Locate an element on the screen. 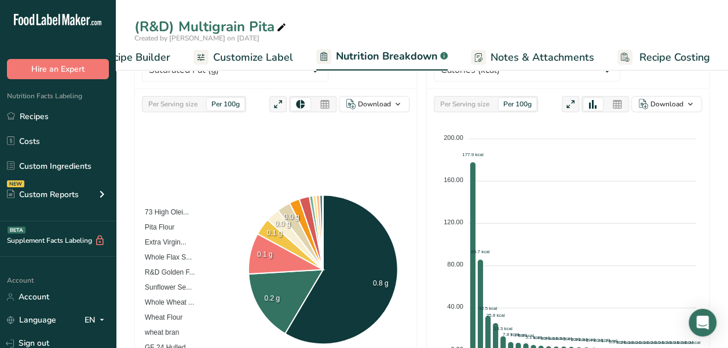 The height and width of the screenshot is (348, 728). div: Custom Reports is located at coordinates (43, 194).